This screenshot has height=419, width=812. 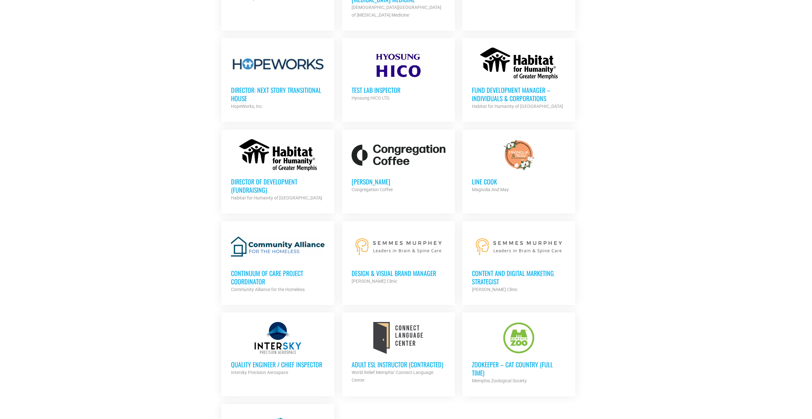 What do you see at coordinates (519, 353) in the screenshot?
I see `a: Zookeeper – Cat Country (Full Time) Memphis Zoological Society` at bounding box center [519, 353].